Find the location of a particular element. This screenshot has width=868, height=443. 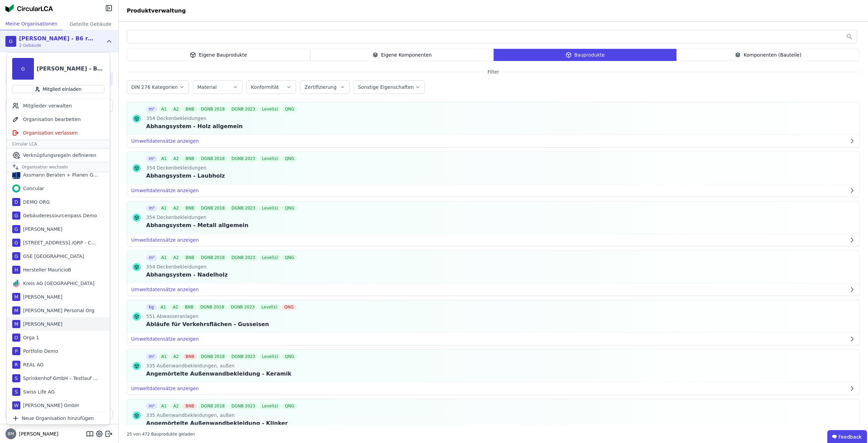

div: Abhangsystem - Metall allgemein is located at coordinates (222, 225).